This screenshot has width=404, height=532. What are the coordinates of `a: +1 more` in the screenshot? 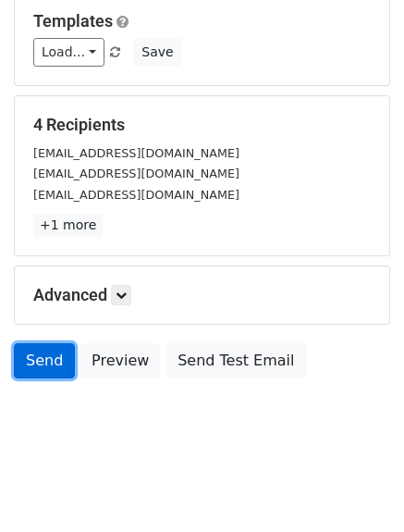 It's located at (68, 225).